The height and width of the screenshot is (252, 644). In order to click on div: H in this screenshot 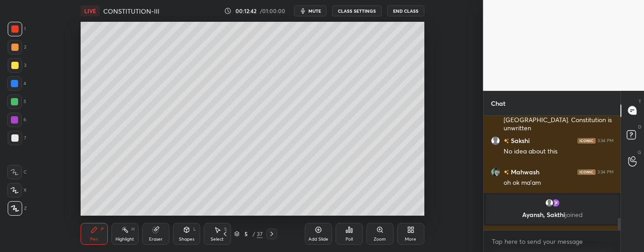, I will do `click(132, 229)`.